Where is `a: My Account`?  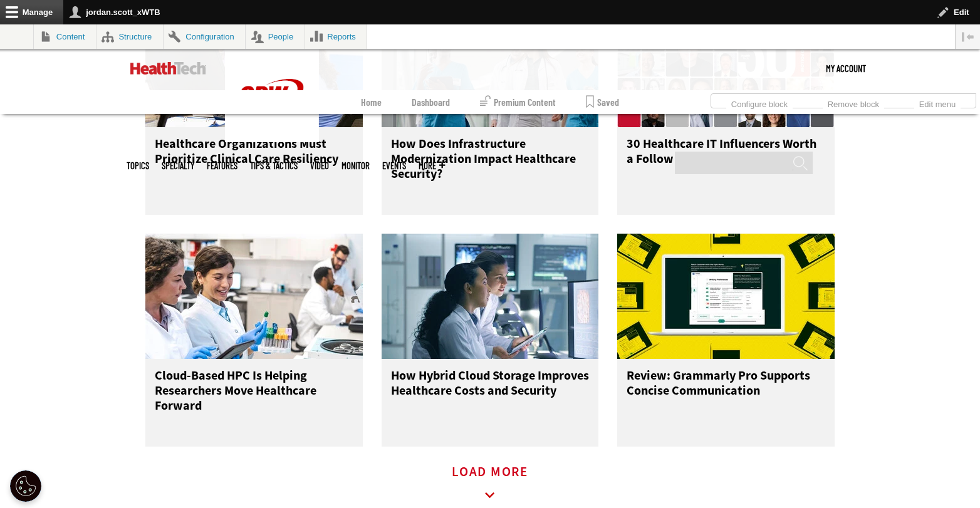 a: My Account is located at coordinates (846, 68).